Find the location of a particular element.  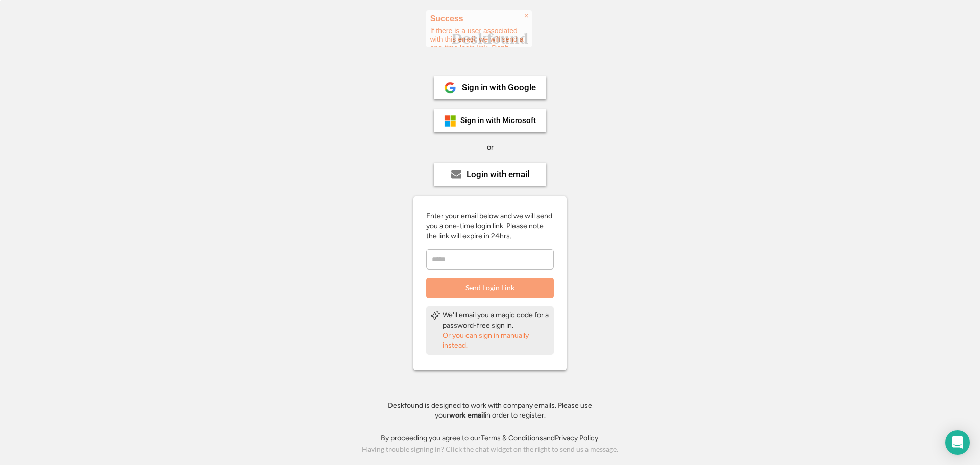

button: Send Login Link is located at coordinates (490, 288).